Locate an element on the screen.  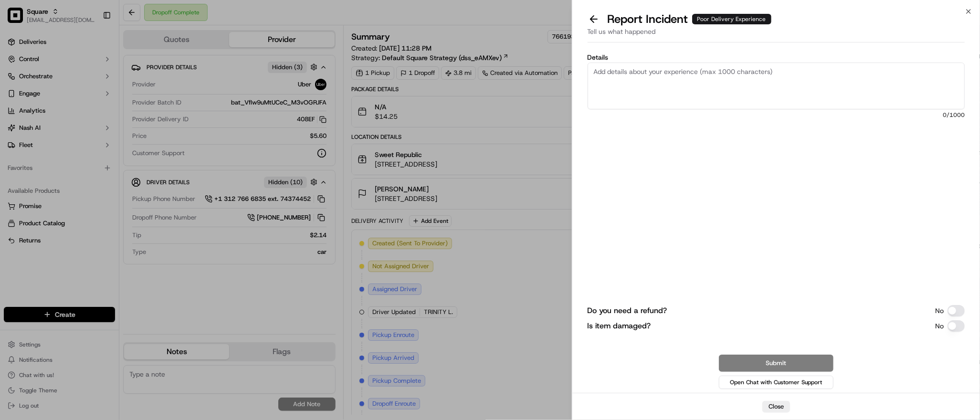
div: Start new chat is located at coordinates (94, 96).